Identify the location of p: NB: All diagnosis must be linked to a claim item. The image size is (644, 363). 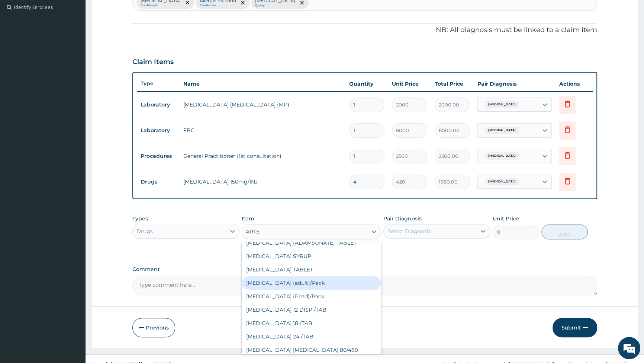
(365, 30).